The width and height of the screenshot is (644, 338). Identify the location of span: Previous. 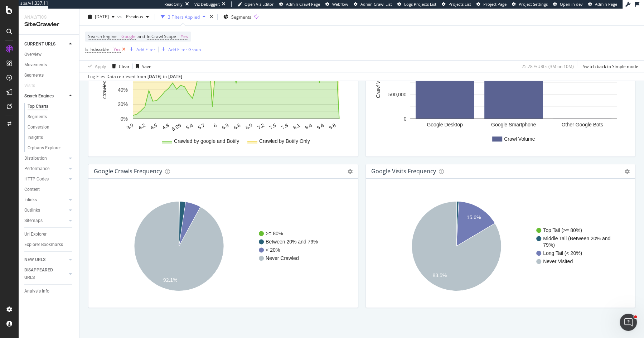
(133, 17).